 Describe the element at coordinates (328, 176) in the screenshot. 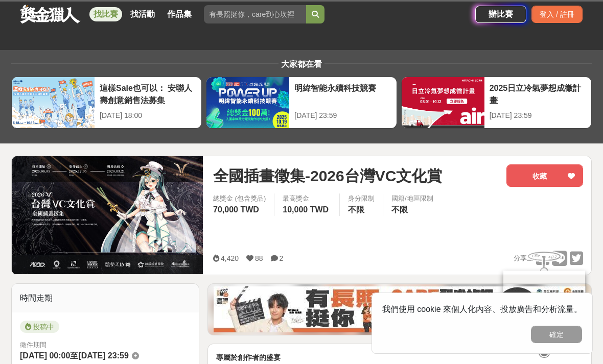

I see `span: 全國插畫徵集-2026台灣VC文化賞` at that location.